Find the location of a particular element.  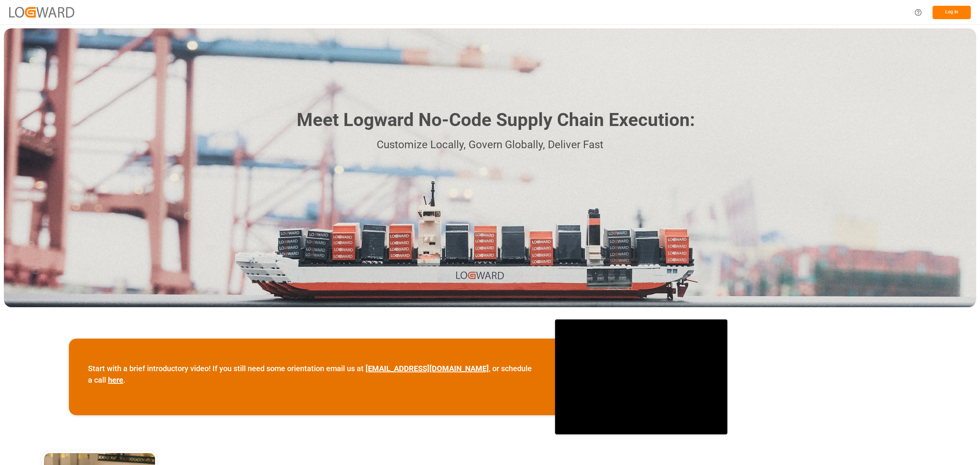

a: here is located at coordinates (116, 380).